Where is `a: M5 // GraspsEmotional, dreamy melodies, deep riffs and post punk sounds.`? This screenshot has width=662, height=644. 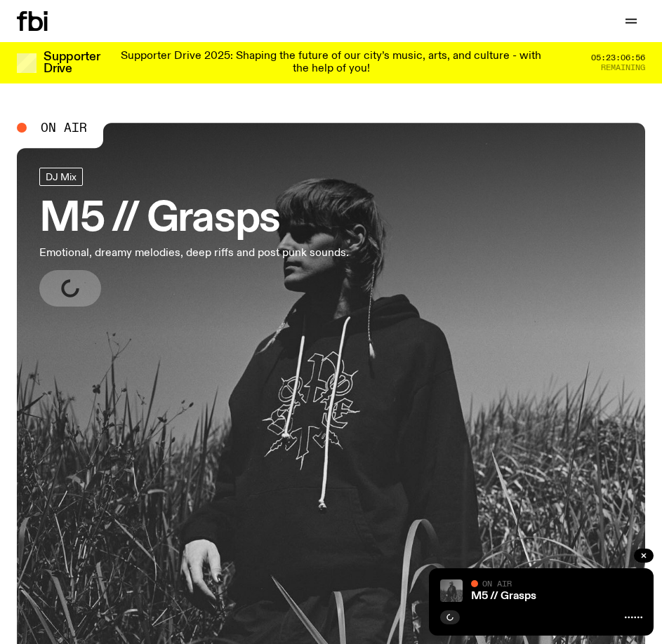 a: M5 // GraspsEmotional, dreamy melodies, deep riffs and post punk sounds. is located at coordinates (194, 237).